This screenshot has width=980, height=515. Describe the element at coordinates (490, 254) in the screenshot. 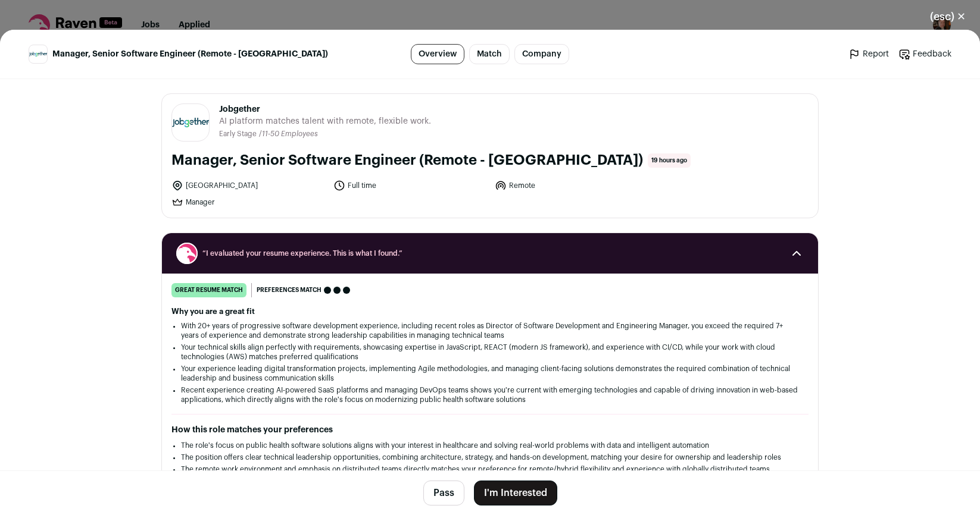

I see `span: “I evaluated your resume experience. This is what I found.”` at that location.